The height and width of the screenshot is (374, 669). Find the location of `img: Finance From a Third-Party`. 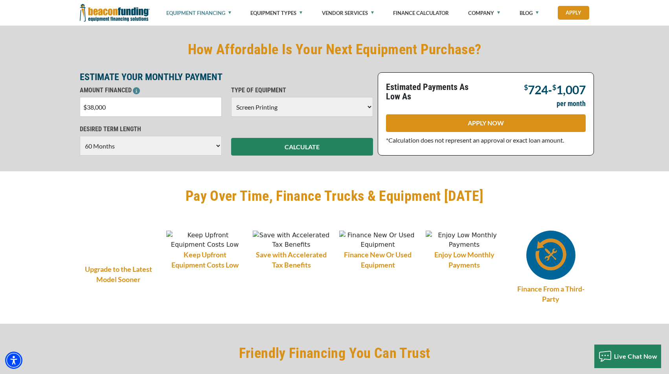

img: Finance From a Third-Party is located at coordinates (551, 255).